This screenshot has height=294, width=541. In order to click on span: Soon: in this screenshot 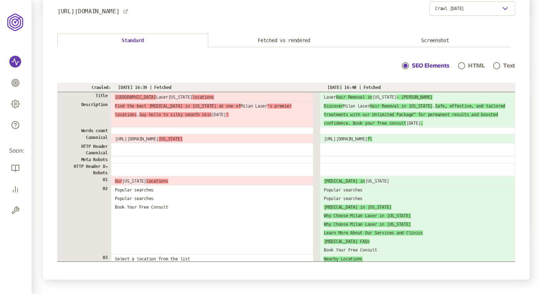, I will do `click(16, 151)`.